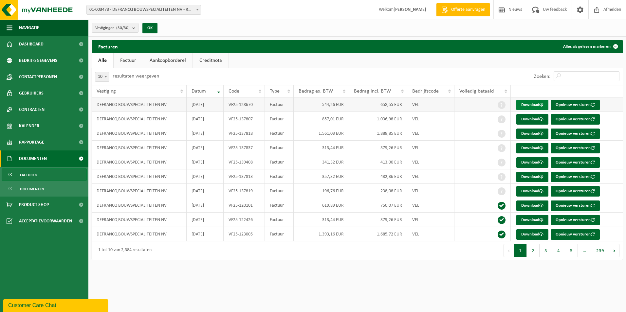 The width and height of the screenshot is (626, 312). What do you see at coordinates (244, 206) in the screenshot?
I see `td: VF25-120101` at bounding box center [244, 206].